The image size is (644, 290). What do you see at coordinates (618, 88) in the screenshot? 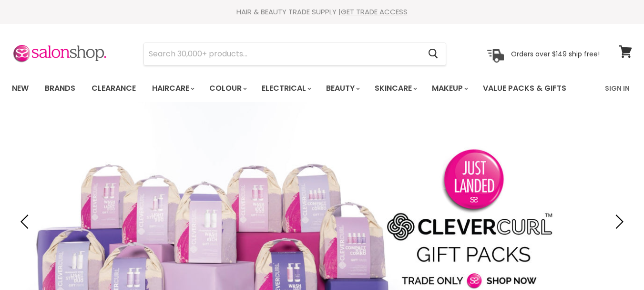
I see `a: Sign In` at bounding box center [618, 88].